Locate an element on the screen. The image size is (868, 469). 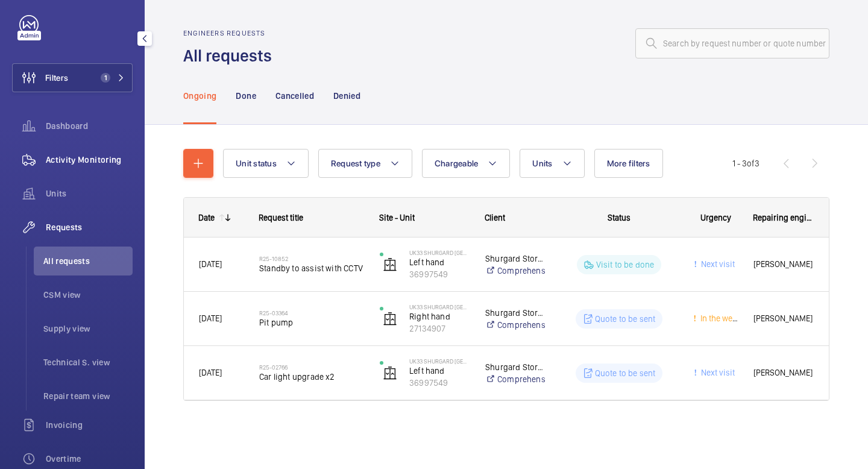
span: Car light upgrade x2 is located at coordinates (311, 377).